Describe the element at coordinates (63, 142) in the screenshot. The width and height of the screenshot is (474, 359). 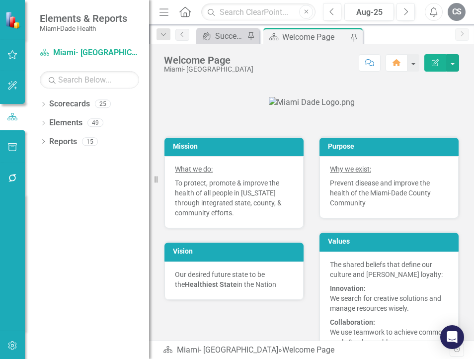
I see `a: Reports` at that location.